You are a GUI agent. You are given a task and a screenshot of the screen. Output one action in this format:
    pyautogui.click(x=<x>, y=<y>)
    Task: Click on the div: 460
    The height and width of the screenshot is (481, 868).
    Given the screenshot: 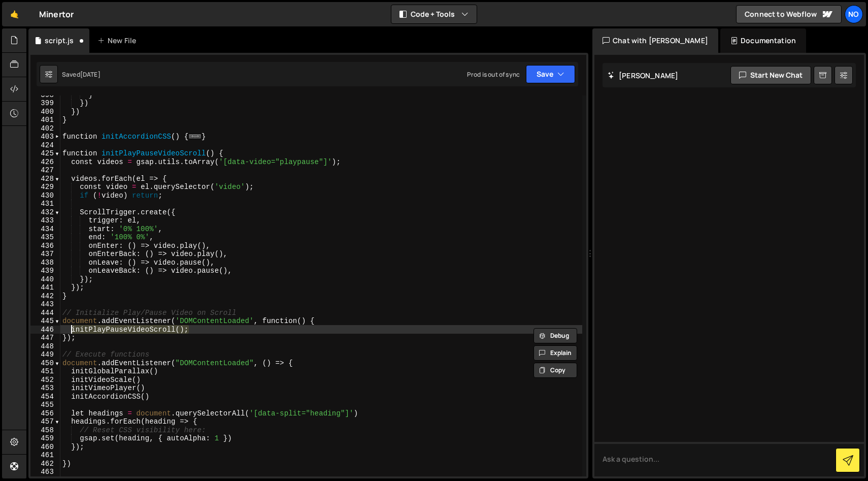 What is the action you would take?
    pyautogui.click(x=46, y=447)
    